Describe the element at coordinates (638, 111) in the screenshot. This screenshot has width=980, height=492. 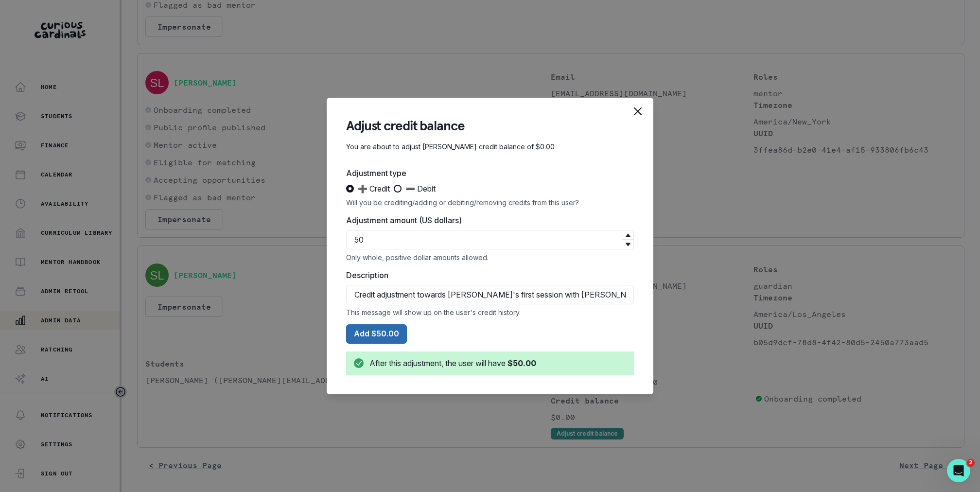
I see `button: Close` at that location.